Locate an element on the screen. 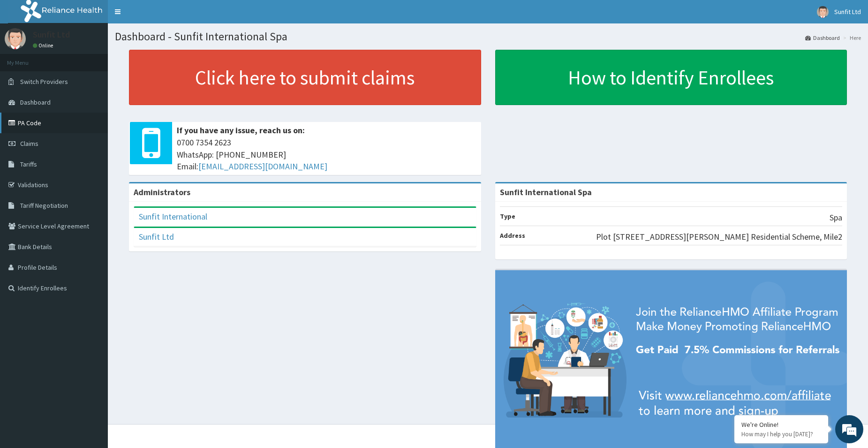  a: Click here to submit claims is located at coordinates (305, 78).